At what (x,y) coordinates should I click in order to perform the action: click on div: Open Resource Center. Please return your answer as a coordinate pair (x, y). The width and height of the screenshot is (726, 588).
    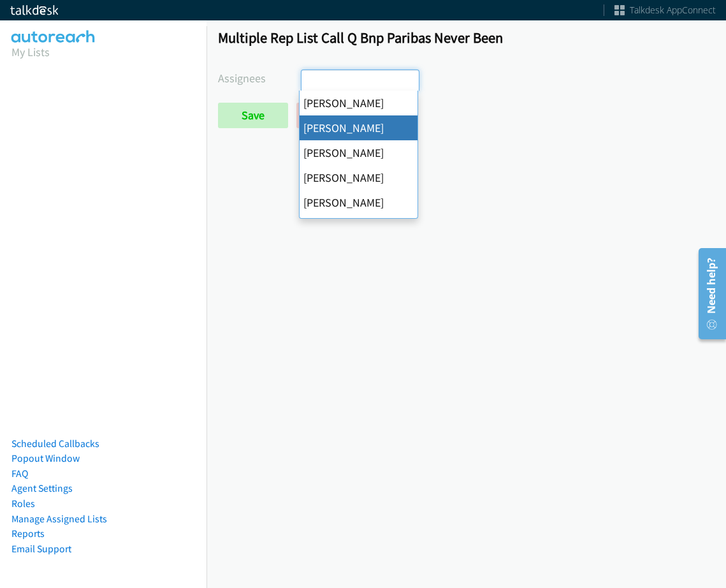
    Looking at the image, I should click on (23, 50).